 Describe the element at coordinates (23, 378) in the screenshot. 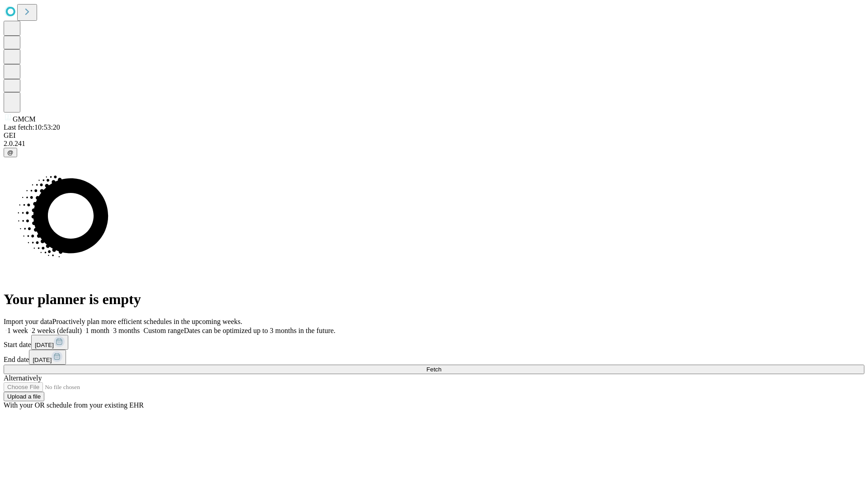

I see `span: Alternatively` at that location.